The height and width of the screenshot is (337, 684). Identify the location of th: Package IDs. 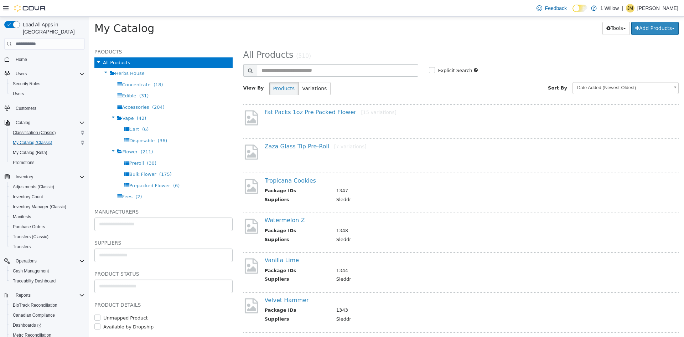
(209, 175).